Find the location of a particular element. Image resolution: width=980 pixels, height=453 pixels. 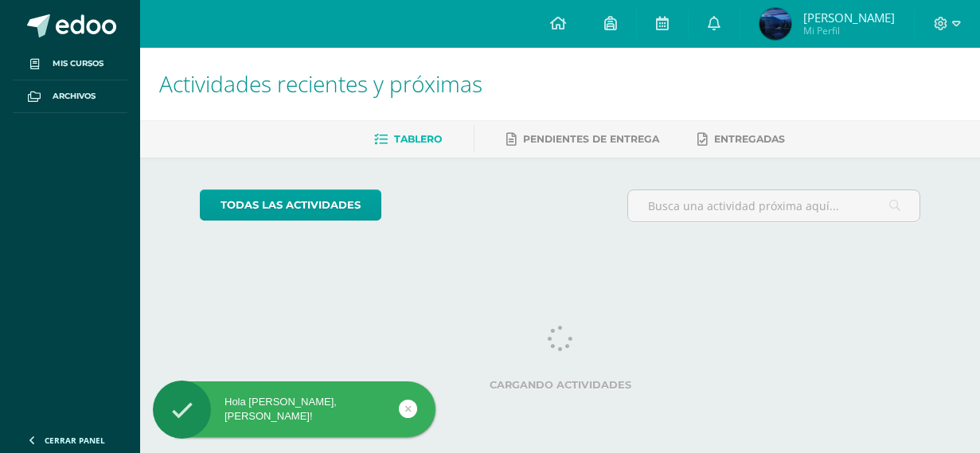

input: Busca una actividad próxima aquí... is located at coordinates (774, 206).